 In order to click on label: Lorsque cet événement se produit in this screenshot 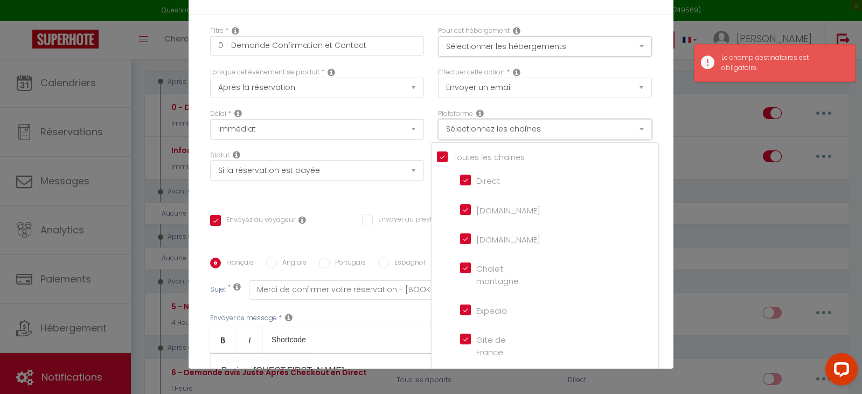, I will do `click(264, 72)`.